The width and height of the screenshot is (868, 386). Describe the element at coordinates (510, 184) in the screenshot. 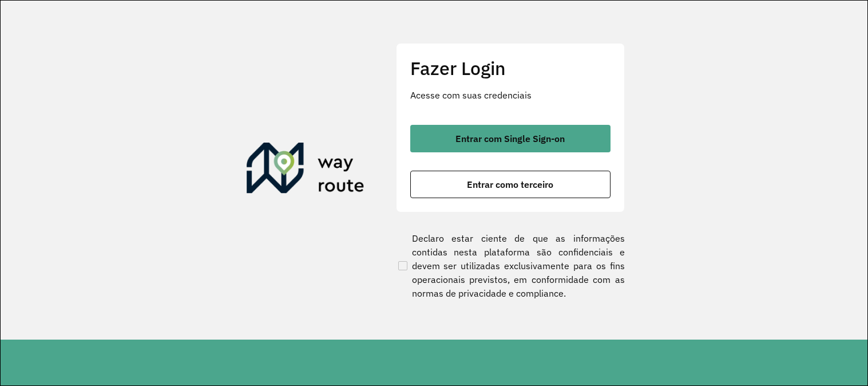

I see `span: Entrar como terceiro` at that location.